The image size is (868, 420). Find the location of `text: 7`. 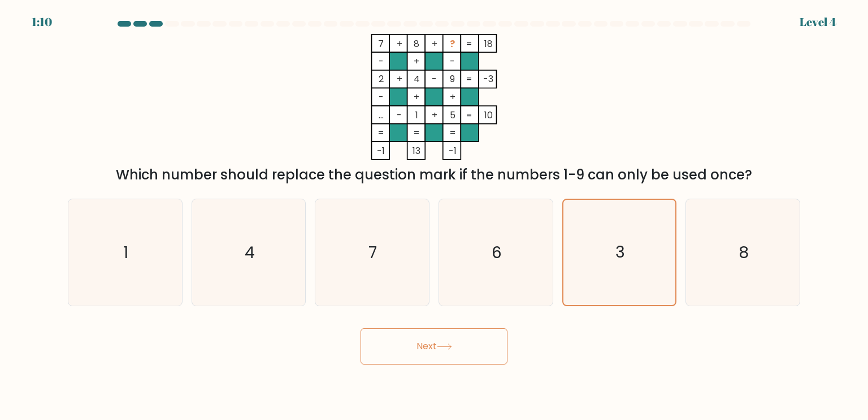

text: 7 is located at coordinates (373, 252).